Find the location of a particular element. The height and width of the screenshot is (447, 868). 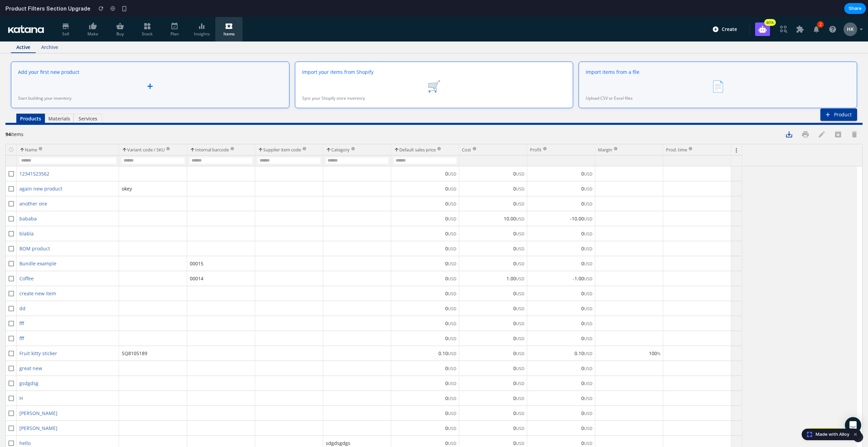

span: Create is located at coordinates (725, 12).